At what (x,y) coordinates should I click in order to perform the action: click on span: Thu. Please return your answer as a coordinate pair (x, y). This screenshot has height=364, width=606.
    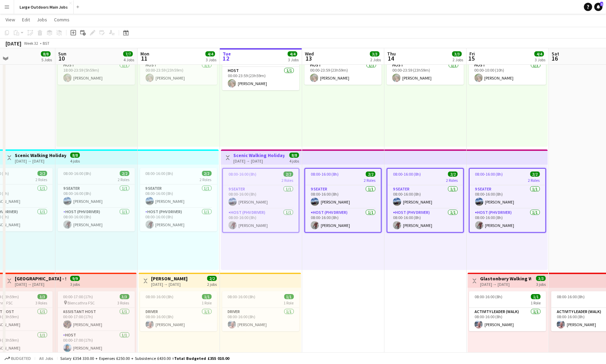
    Looking at the image, I should click on (391, 54).